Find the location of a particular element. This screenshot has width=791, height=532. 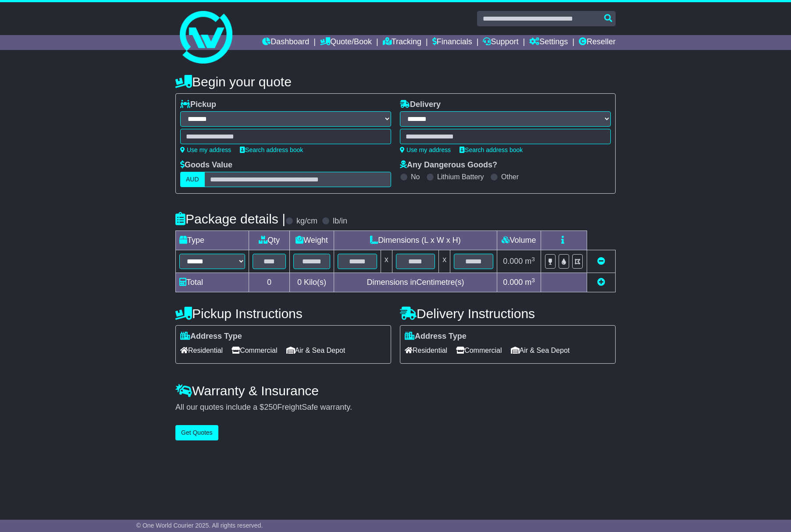

h4: Warranty & Insurance is located at coordinates (395, 390).